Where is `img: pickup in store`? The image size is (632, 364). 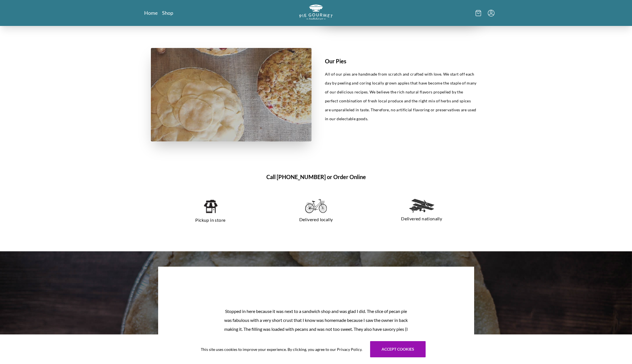
img: pickup in store is located at coordinates (210, 206).